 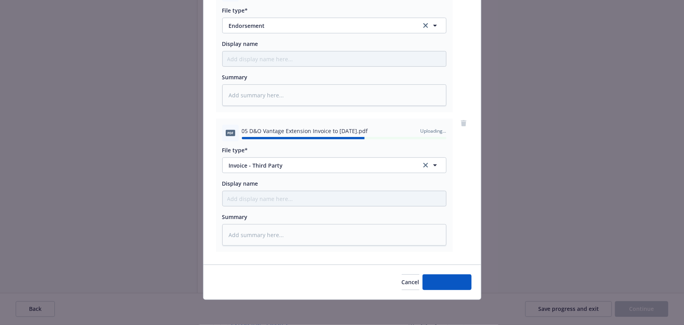 What do you see at coordinates (334, 165) in the screenshot?
I see `button: Invoice - Third Partyclear selection` at bounding box center [334, 165].